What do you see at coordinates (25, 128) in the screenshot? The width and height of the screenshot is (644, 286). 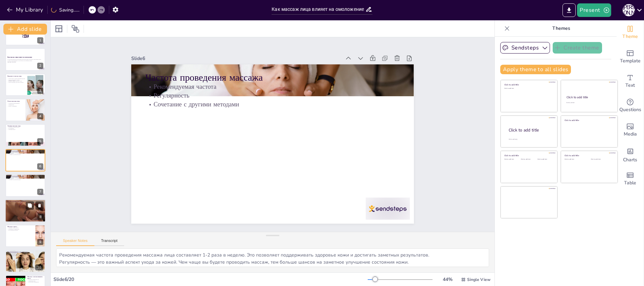 I see `p: Поглаживание` at bounding box center [25, 128].